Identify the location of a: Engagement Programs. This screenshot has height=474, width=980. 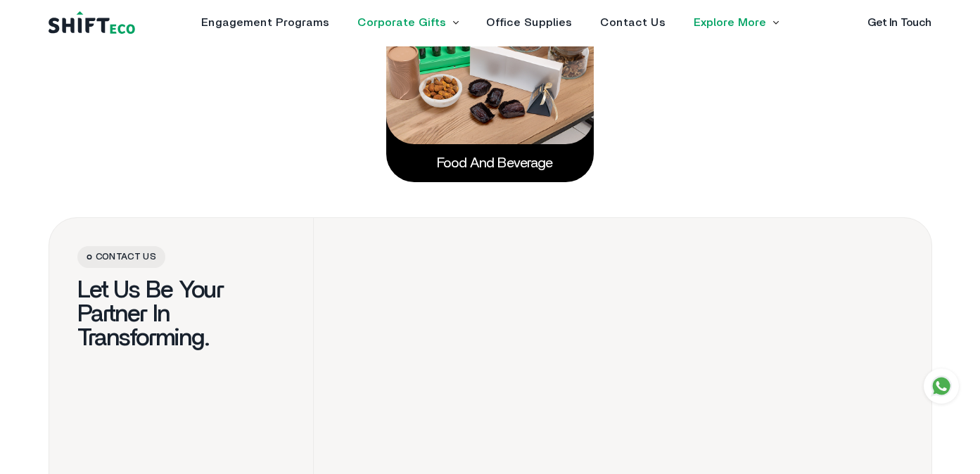
(266, 22).